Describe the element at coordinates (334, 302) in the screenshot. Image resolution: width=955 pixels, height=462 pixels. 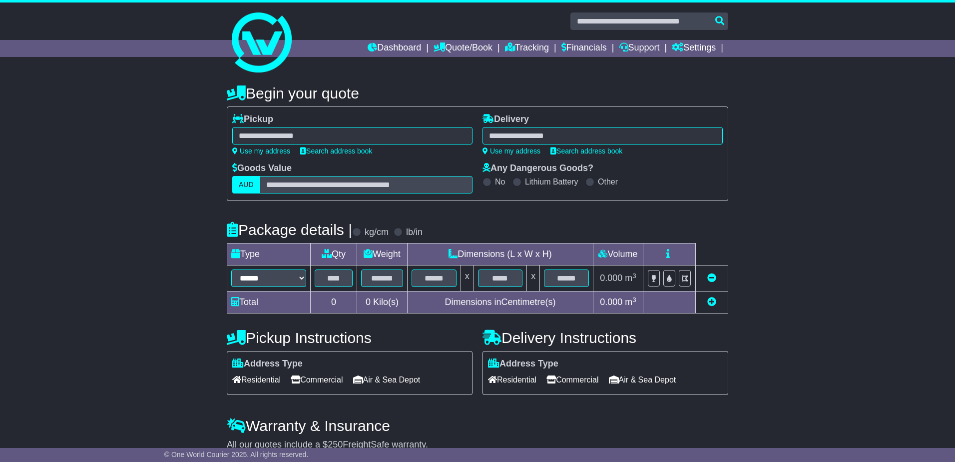
I see `td: 0` at that location.